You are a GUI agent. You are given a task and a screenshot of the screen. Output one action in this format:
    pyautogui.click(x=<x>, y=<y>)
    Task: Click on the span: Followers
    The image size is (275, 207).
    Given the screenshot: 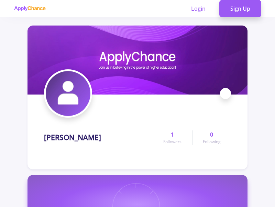 What is the action you would take?
    pyautogui.click(x=173, y=142)
    